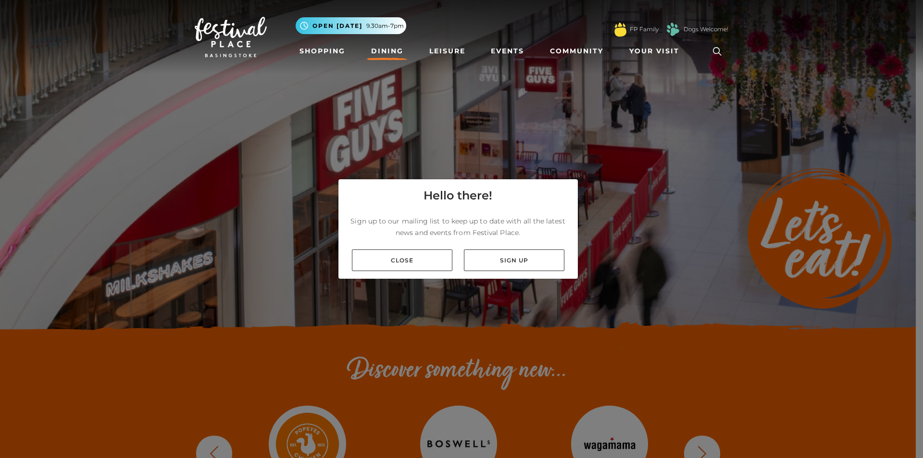  What do you see at coordinates (657, 51) in the screenshot?
I see `a: Your Visit` at bounding box center [657, 51].